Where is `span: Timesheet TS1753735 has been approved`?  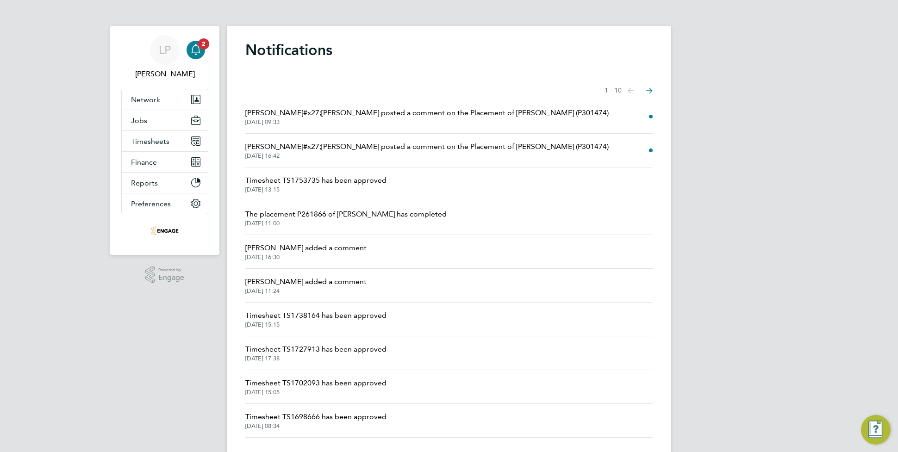
span: Timesheet TS1753735 has been approved is located at coordinates (316, 181).